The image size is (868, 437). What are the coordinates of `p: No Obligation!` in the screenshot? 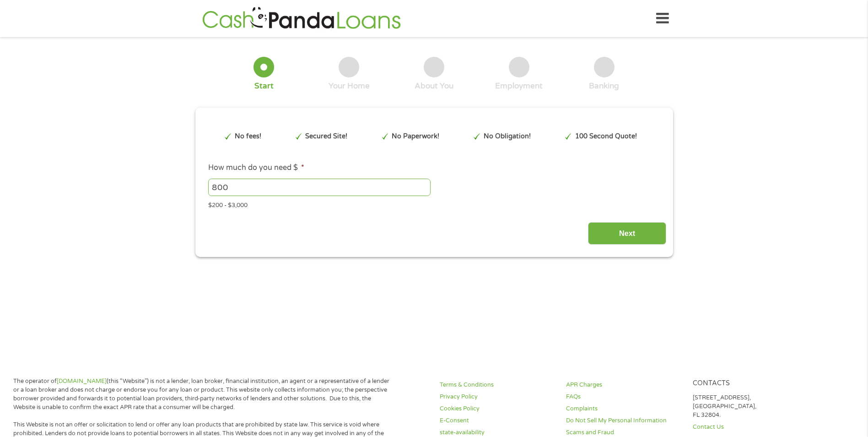 It's located at (507, 136).